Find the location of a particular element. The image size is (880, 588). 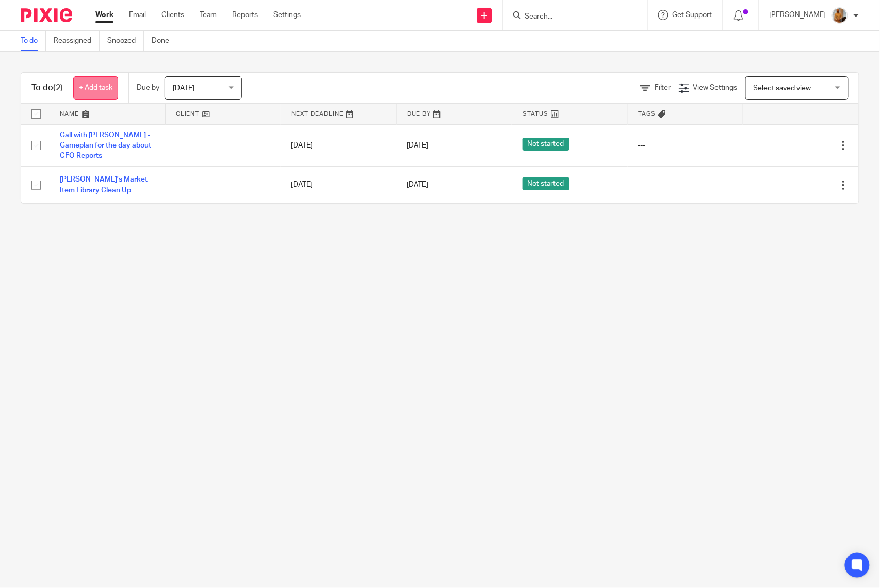

a: + Add task is located at coordinates (96, 88).